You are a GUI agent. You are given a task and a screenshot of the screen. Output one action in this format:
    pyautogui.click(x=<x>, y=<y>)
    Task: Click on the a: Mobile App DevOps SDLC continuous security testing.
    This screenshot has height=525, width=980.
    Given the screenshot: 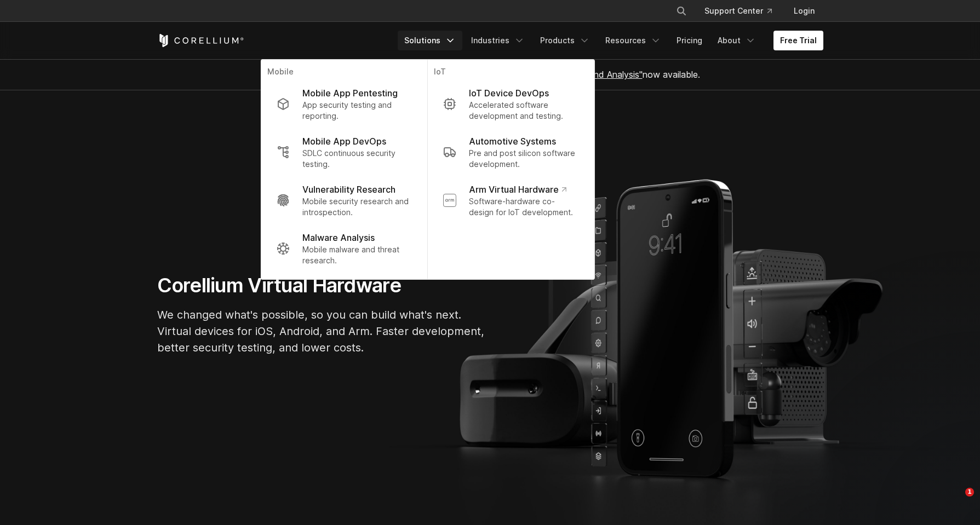 What is the action you would take?
    pyautogui.click(x=344, y=152)
    